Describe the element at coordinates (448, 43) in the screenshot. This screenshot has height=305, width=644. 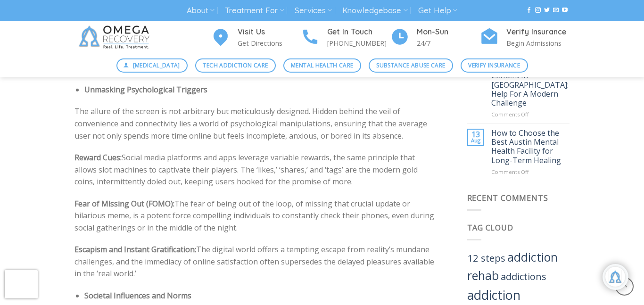
I see `p: 24/7` at that location.